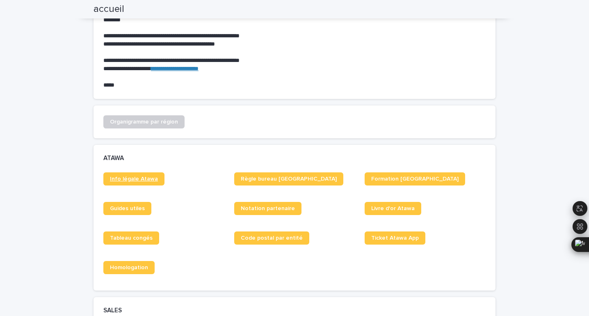  What do you see at coordinates (271, 238) in the screenshot?
I see `span: Code postal par entité` at bounding box center [271, 238].